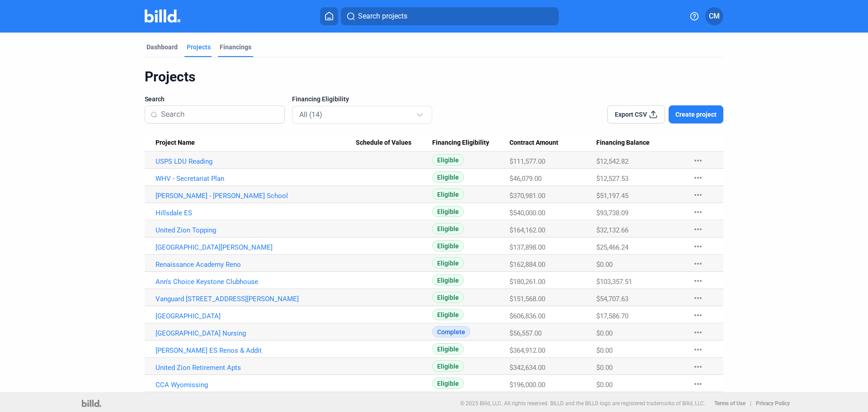 The image size is (868, 412). What do you see at coordinates (527, 230) in the screenshot?
I see `span: $164,162.00` at bounding box center [527, 230].